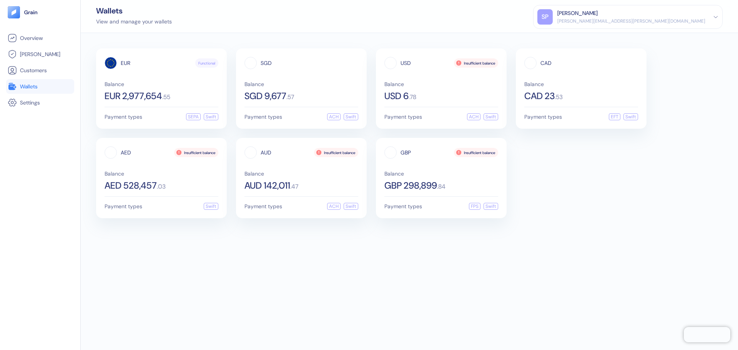  Describe the element at coordinates (40, 86) in the screenshot. I see `a: Wallets` at that location.